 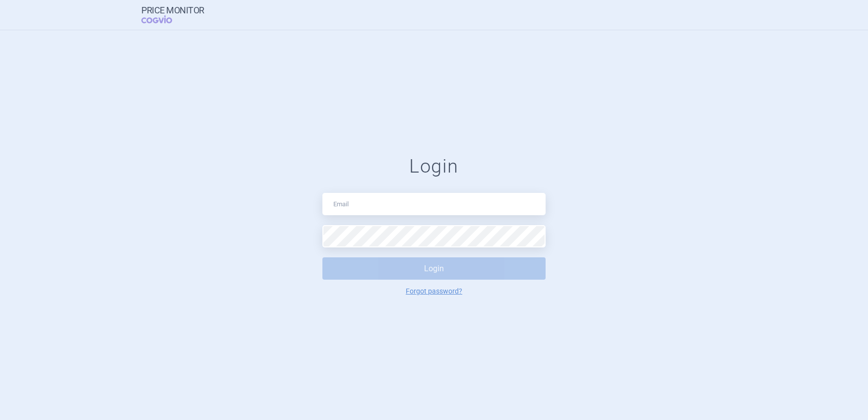 I want to click on h1: Login, so click(x=434, y=167).